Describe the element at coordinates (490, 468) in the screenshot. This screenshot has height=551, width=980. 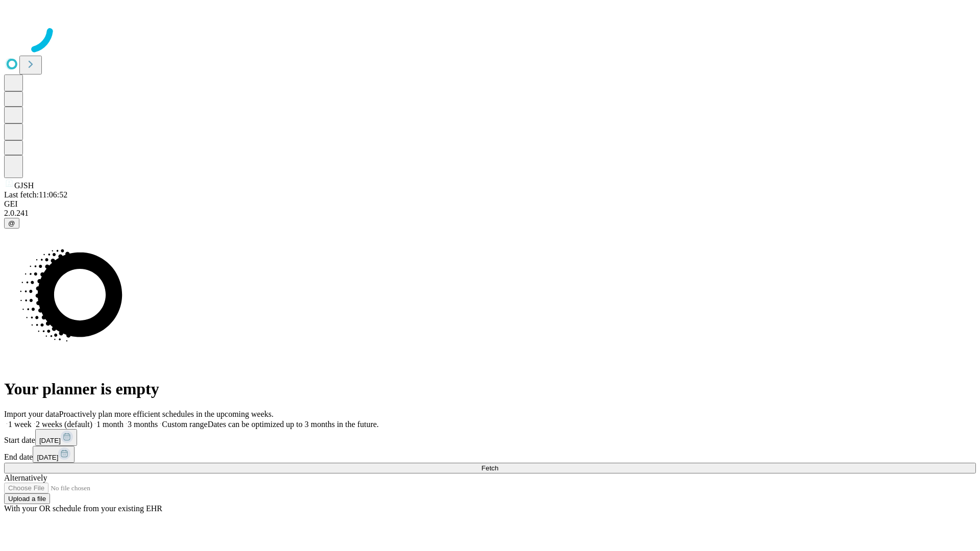
I see `button: Fetch` at that location.